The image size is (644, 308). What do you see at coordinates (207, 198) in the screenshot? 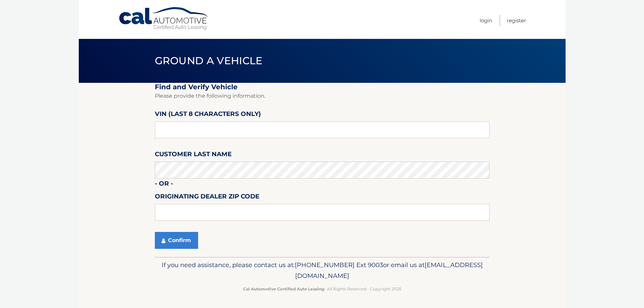
I see `label: Originating Dealer Zip Code` at bounding box center [207, 198].